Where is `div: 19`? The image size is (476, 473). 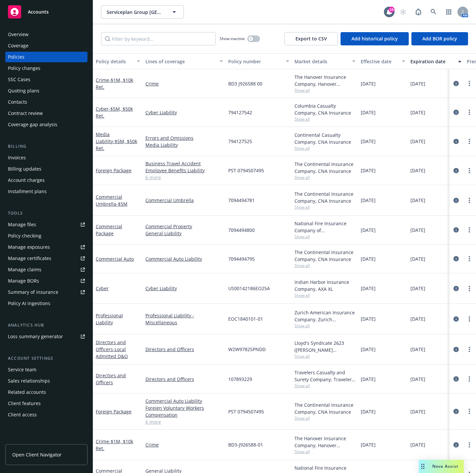 div: 19 is located at coordinates (391, 10).